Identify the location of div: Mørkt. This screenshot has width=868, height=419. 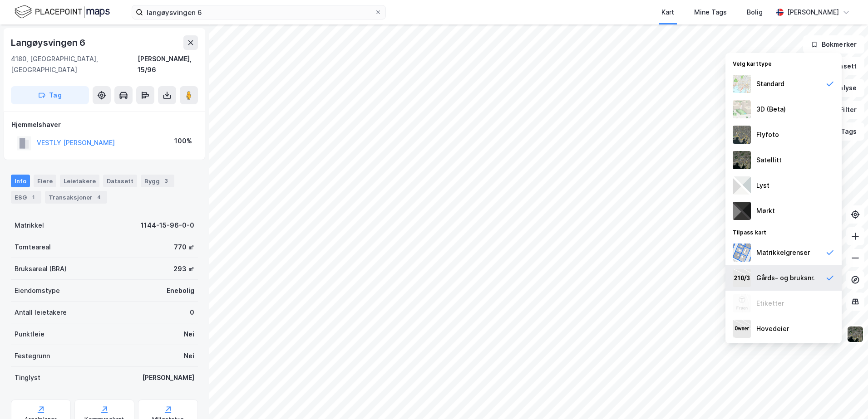
(766, 211).